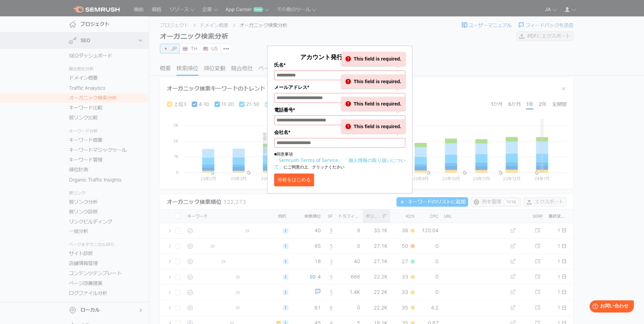  I want to click on label: 電話番号*, so click(340, 110).